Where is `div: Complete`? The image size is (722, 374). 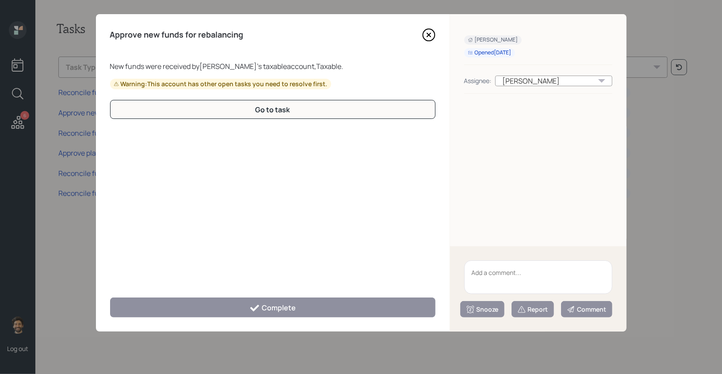 div: Complete is located at coordinates (272, 308).